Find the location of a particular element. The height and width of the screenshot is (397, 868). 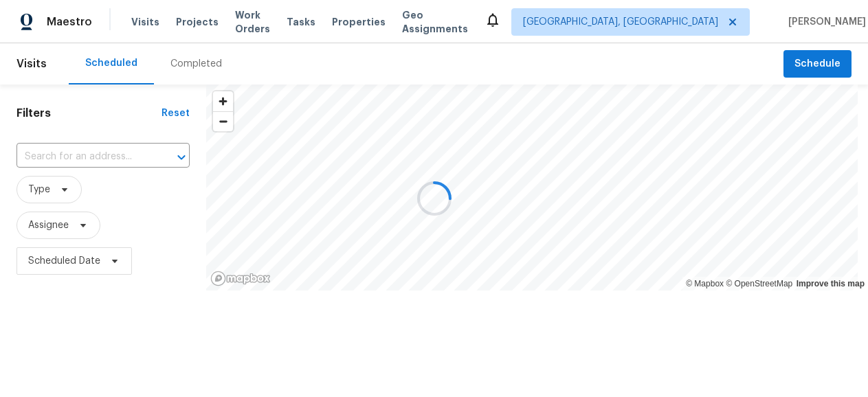

span: Zoom out is located at coordinates (222, 121).